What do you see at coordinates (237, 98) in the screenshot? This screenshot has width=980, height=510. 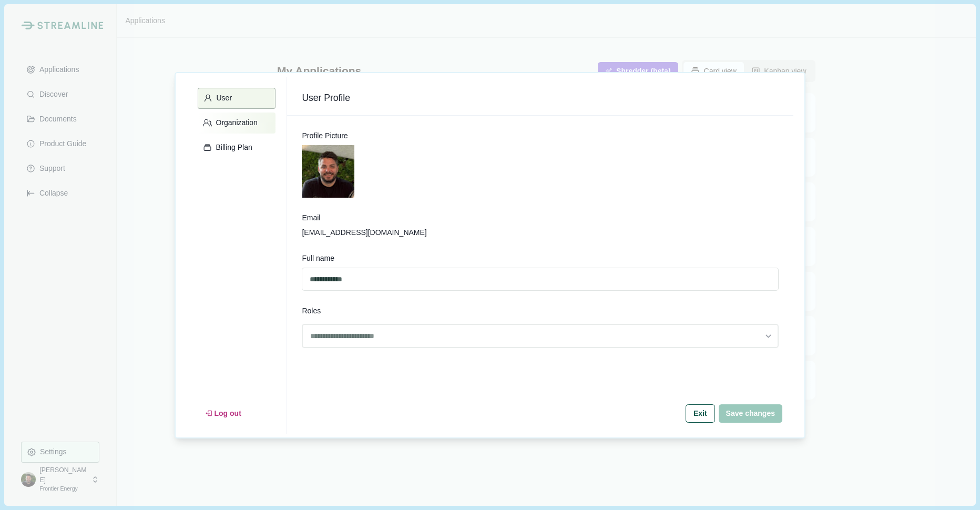 I see `button: User` at bounding box center [237, 98].